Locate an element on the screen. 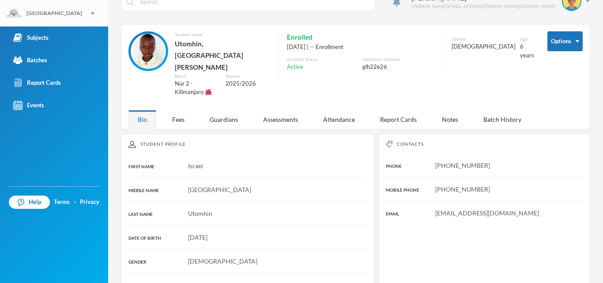  div: Admission Number is located at coordinates (398, 59).